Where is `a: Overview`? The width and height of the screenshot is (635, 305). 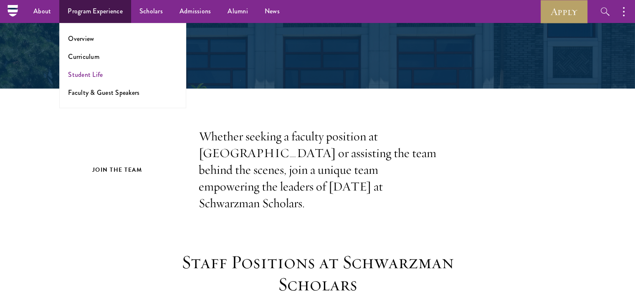
a: Overview is located at coordinates (81, 38).